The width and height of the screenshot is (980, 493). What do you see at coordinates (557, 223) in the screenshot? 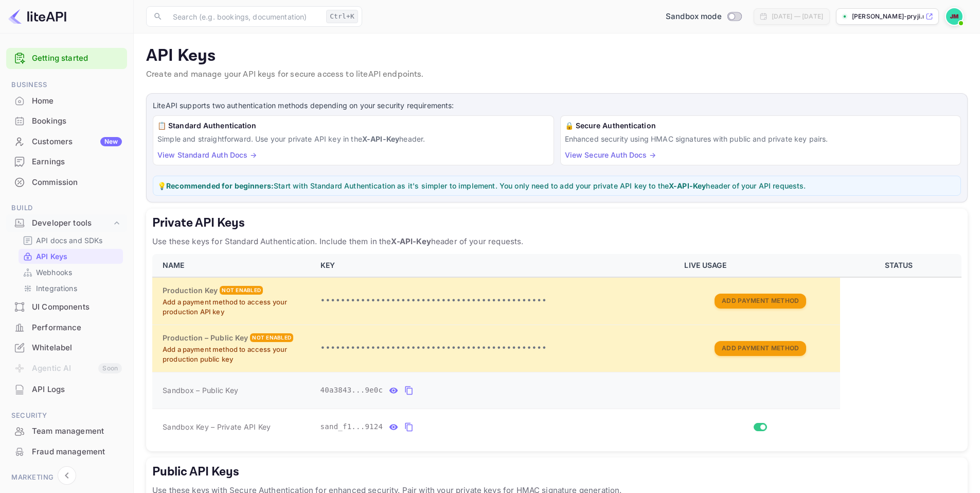
I see `h5: Private API Keys` at bounding box center [557, 223].